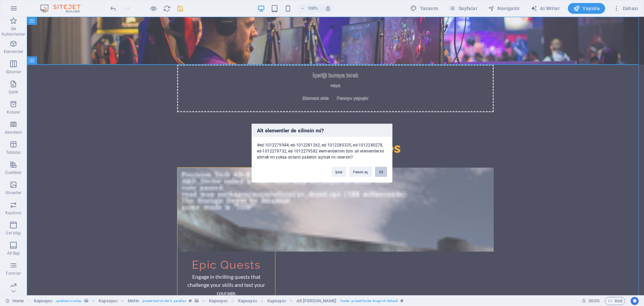  What do you see at coordinates (326, 82) in the screenshot?
I see `span: Panoyu yapıştır` at bounding box center [326, 82].